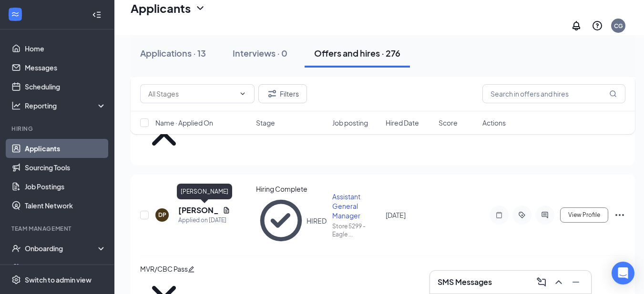 This screenshot has width=644, height=294. I want to click on a: Talent Network, so click(66, 206).